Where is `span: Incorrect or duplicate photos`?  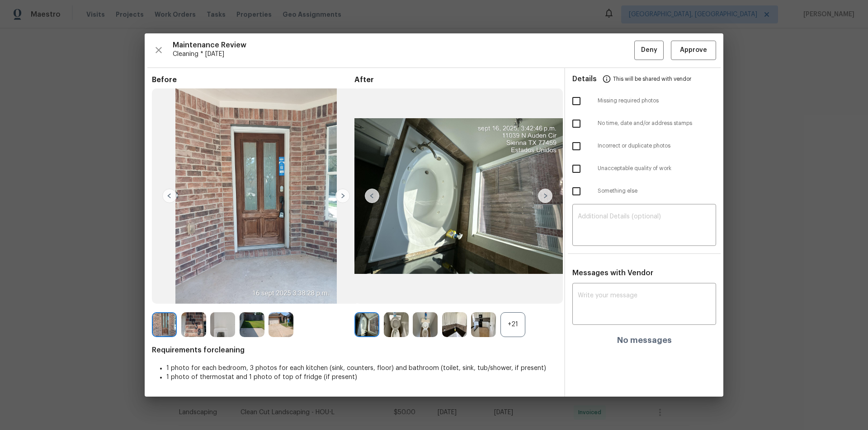
span: Incorrect or duplicate photos is located at coordinates (657, 146).